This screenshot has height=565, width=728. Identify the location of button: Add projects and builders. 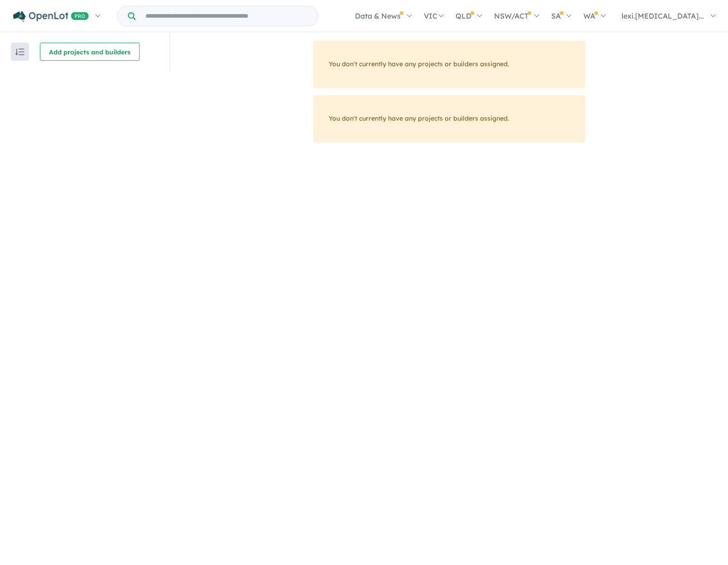
(90, 51).